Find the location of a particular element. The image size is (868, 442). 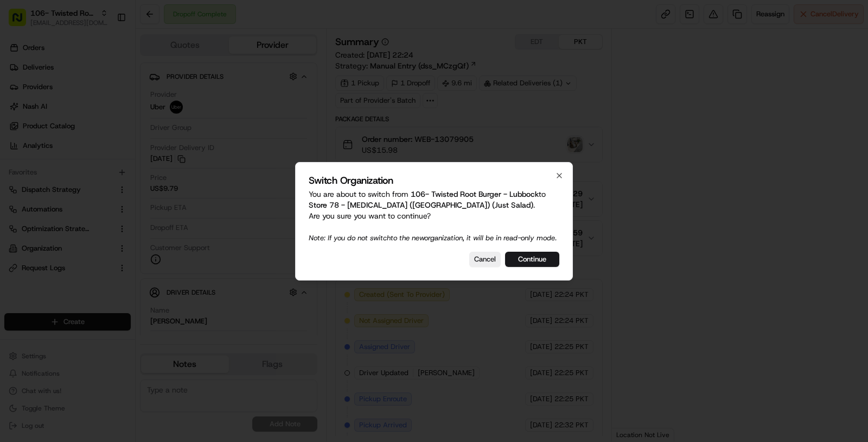

button: Continue is located at coordinates (533, 259).